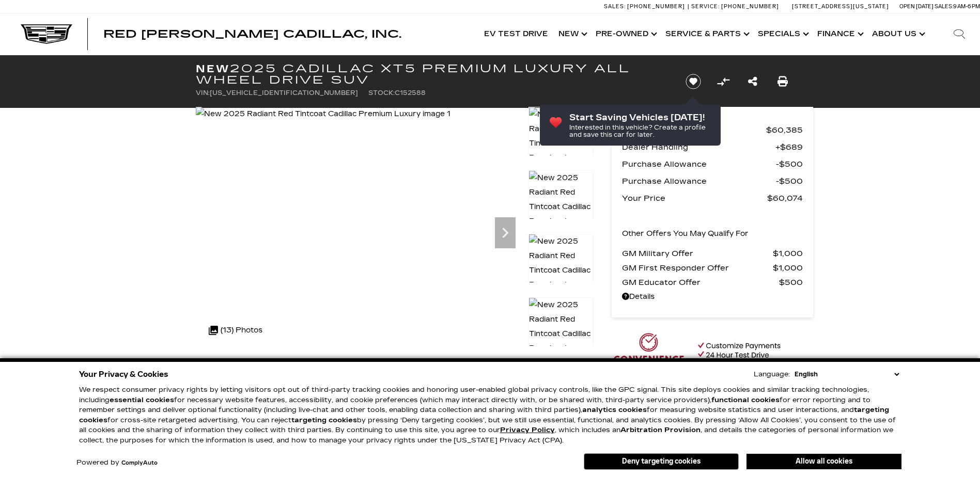  Describe the element at coordinates (705, 6) in the screenshot. I see `span: Service:` at that location.